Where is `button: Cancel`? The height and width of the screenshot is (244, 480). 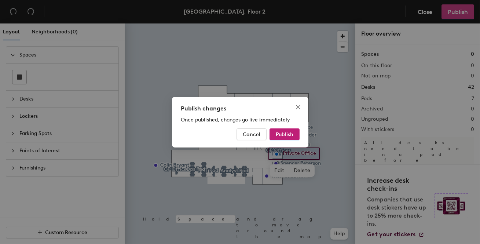
button: Cancel is located at coordinates (252, 134).